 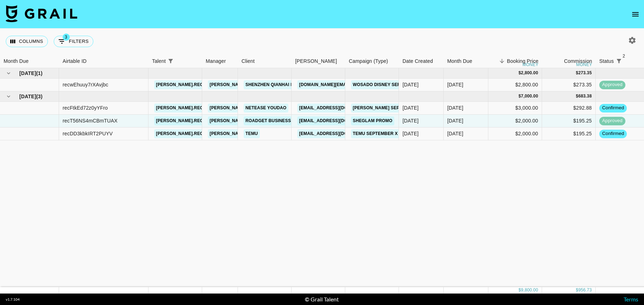 What do you see at coordinates (619, 61) in the screenshot?
I see `div: 2 active filters` at bounding box center [619, 61].